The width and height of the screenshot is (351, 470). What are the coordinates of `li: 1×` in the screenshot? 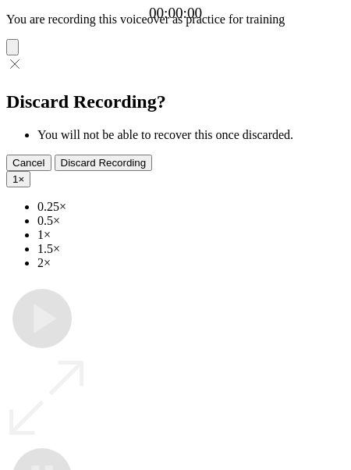 It's located at (191, 235).